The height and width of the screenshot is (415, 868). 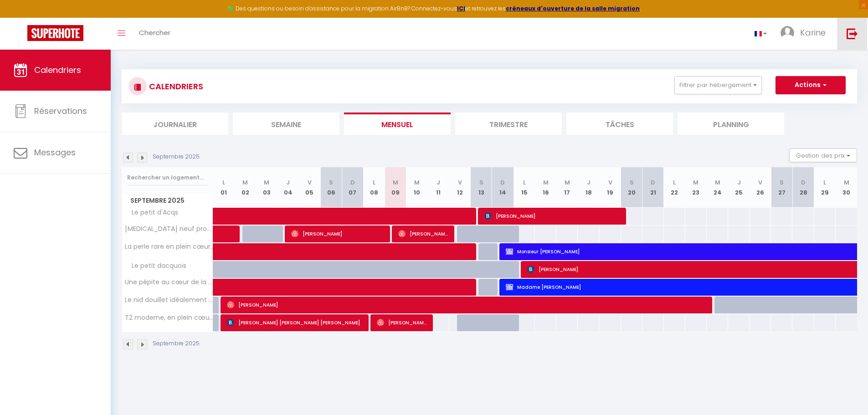 I want to click on th: 08, so click(x=374, y=187).